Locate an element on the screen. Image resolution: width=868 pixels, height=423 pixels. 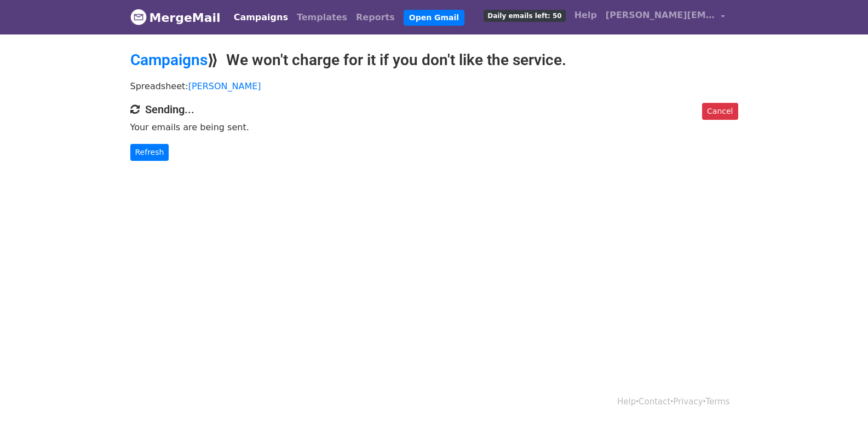
p: Your emails are being sent. is located at coordinates (434, 127).